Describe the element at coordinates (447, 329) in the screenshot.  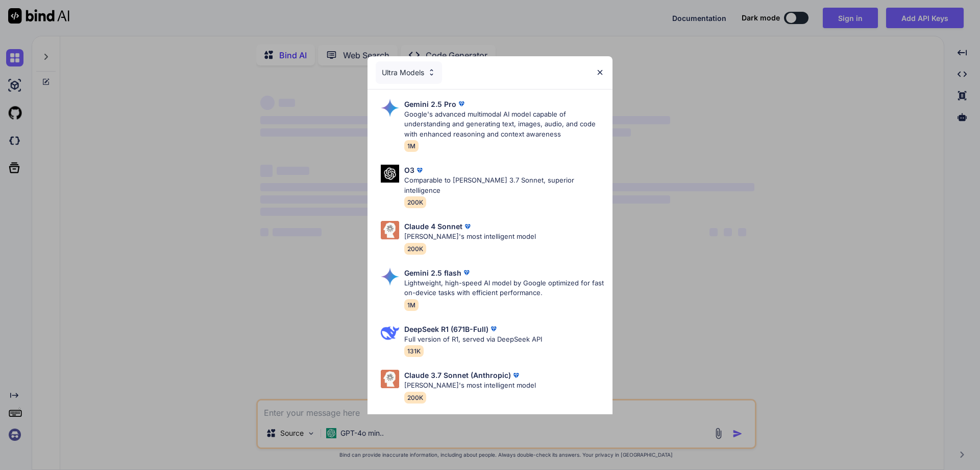
I see `p: DeepSeek R1 (671B-Full)` at that location.